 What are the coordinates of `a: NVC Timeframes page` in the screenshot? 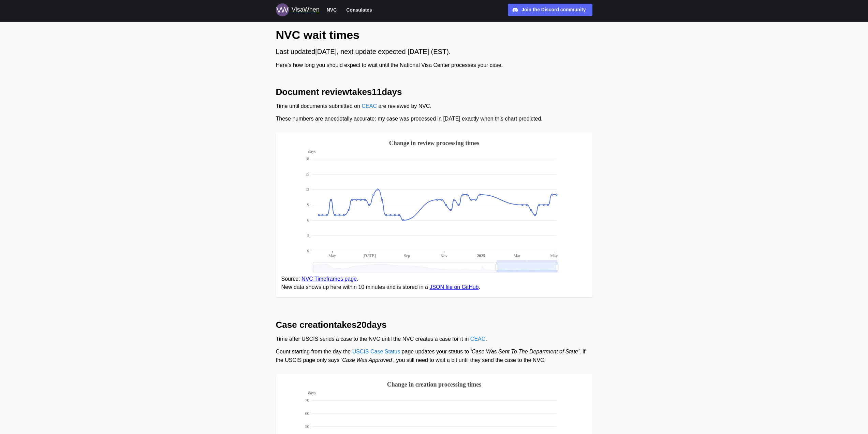 It's located at (329, 279).